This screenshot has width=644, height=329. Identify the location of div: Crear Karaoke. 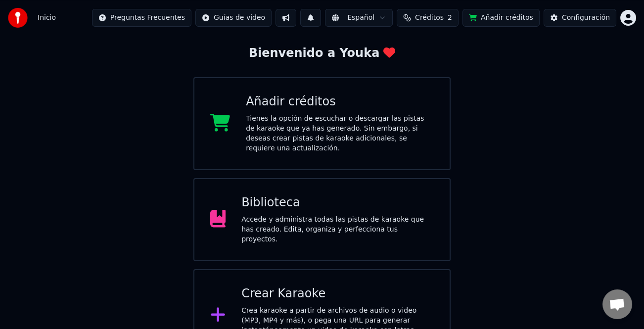
(337, 294).